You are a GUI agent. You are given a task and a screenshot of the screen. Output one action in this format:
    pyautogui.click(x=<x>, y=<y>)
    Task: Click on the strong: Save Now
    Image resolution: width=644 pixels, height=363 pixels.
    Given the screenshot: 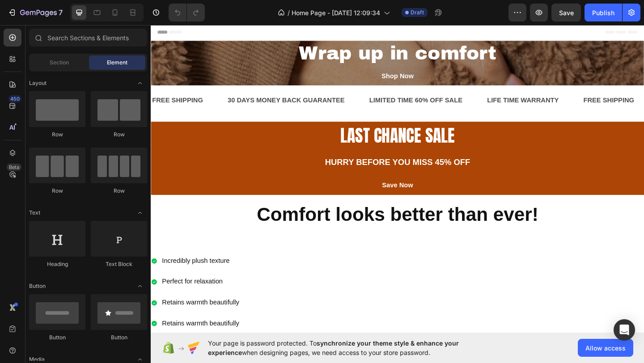 What is the action you would take?
    pyautogui.click(x=269, y=175)
    